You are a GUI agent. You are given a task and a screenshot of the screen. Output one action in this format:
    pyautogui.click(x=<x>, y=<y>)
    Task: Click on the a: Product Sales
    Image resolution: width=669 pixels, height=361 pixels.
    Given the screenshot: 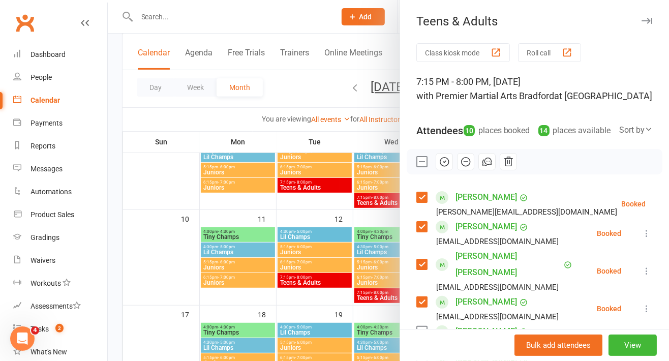 What is the action you would take?
    pyautogui.click(x=60, y=215)
    